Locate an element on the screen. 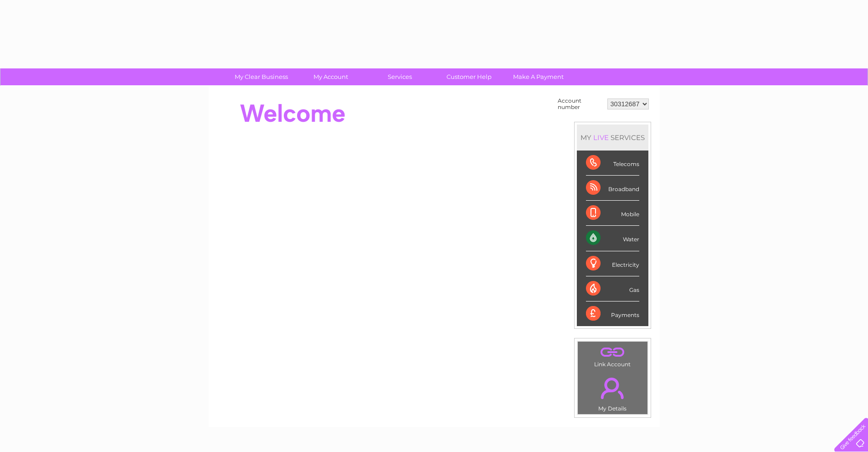 The image size is (868, 452). div: Payments is located at coordinates (612, 314).